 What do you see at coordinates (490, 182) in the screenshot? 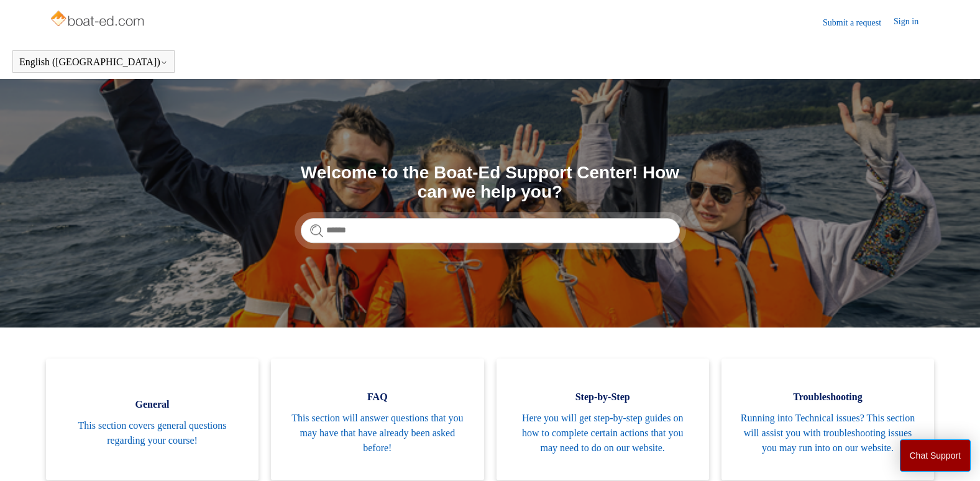
I see `h1: Welcome to the Boat-Ed Support Center! How can we help you?` at bounding box center [490, 182].